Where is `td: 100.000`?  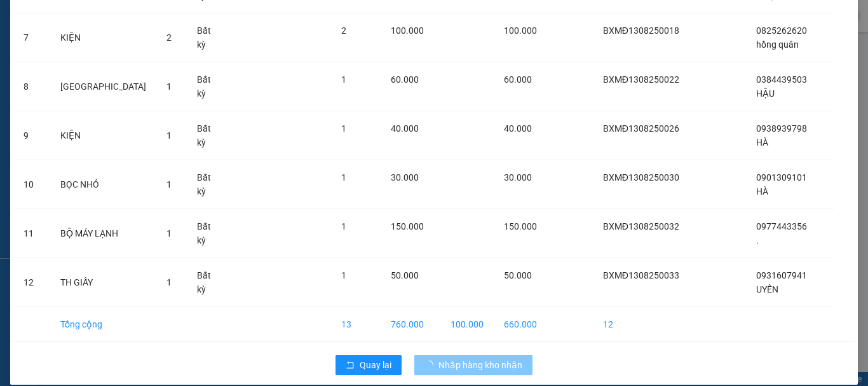 td: 100.000 is located at coordinates (467, 325).